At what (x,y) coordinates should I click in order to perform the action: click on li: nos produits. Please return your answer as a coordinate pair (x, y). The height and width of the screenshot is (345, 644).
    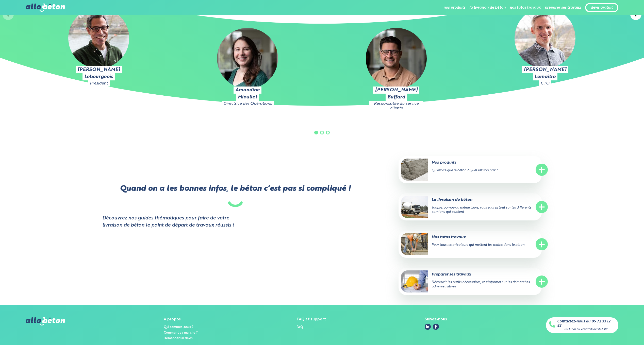
    Looking at the image, I should click on (454, 8).